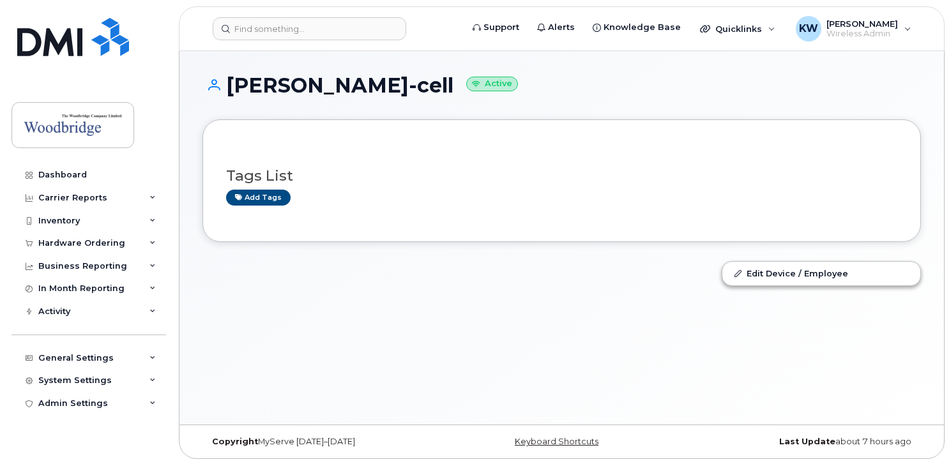 The width and height of the screenshot is (951, 459). I want to click on div: about 7 hours ago, so click(801, 442).